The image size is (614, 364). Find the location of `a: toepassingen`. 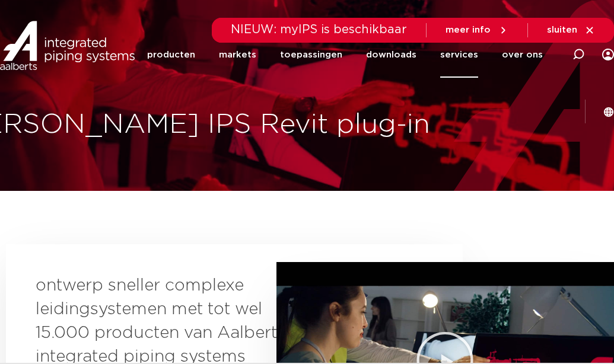

a: toepassingen is located at coordinates (311, 54).